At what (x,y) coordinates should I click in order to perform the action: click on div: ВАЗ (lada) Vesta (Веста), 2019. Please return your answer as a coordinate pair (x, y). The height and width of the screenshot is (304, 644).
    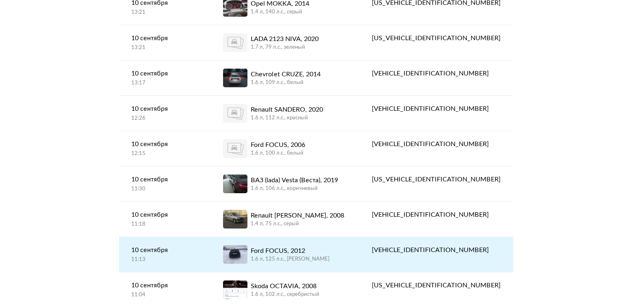
    Looking at the image, I should click on (294, 180).